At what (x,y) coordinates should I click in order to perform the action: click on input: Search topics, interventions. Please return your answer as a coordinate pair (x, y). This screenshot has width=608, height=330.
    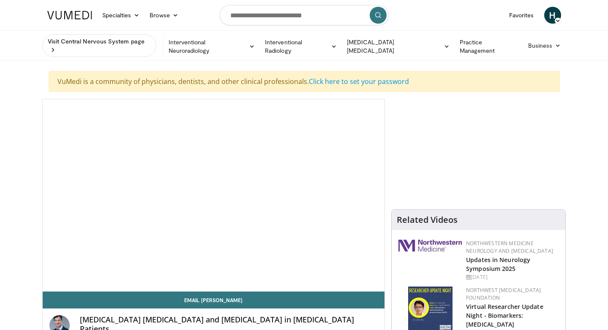
    Looking at the image, I should click on (304, 15).